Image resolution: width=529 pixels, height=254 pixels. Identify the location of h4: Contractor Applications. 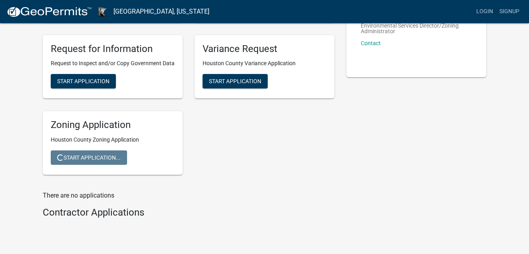
(189, 212).